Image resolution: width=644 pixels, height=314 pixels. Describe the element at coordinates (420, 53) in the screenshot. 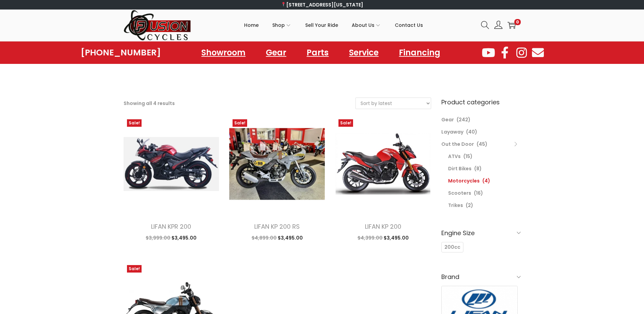

I see `a: Financing` at that location.